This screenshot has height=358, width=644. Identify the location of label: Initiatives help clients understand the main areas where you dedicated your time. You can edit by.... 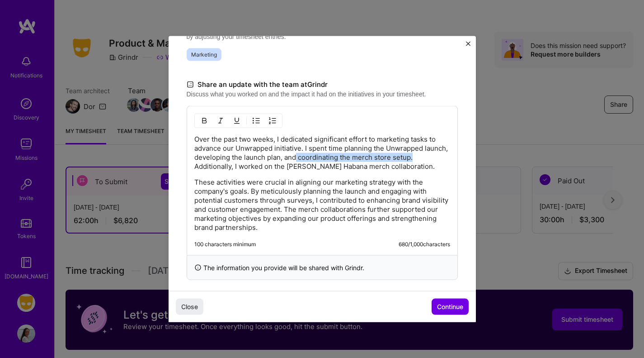
(323, 32).